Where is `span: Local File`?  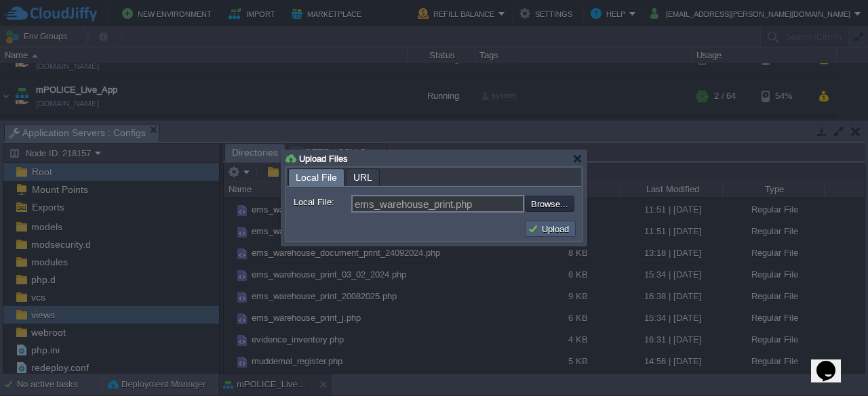 span: Local File is located at coordinates (316, 178).